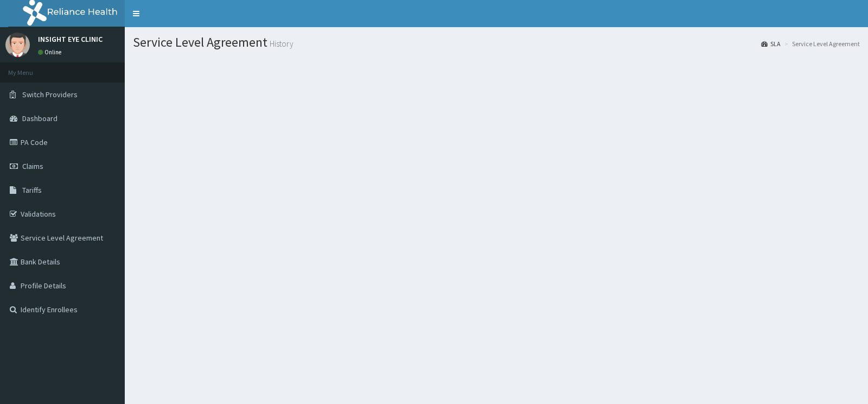 This screenshot has height=404, width=868. Describe the element at coordinates (281, 43) in the screenshot. I see `small: History` at that location.